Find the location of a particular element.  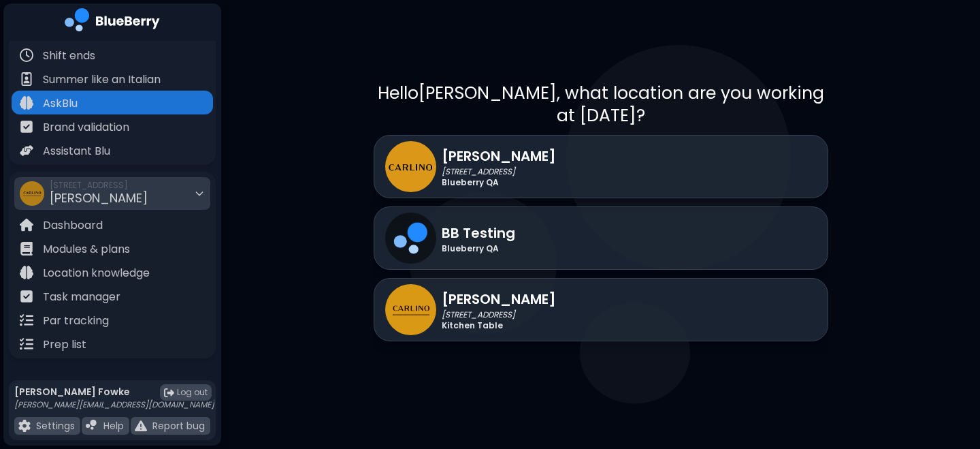

p: Brand validation is located at coordinates (86, 127).